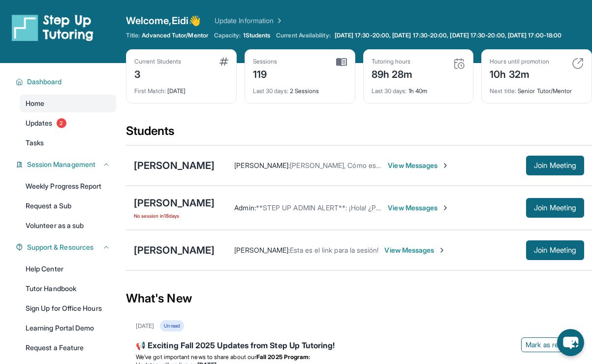 The image size is (592, 364). What do you see at coordinates (61, 164) in the screenshot?
I see `span: Session Management` at bounding box center [61, 164].